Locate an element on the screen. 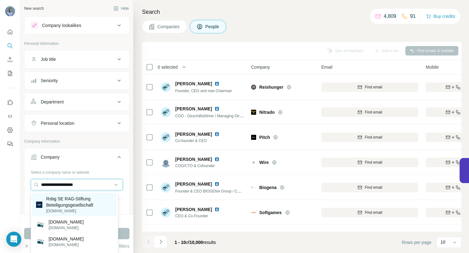 Image resolution: width=469 pixels, height=253 pixels. p: 10 is located at coordinates (443, 242).